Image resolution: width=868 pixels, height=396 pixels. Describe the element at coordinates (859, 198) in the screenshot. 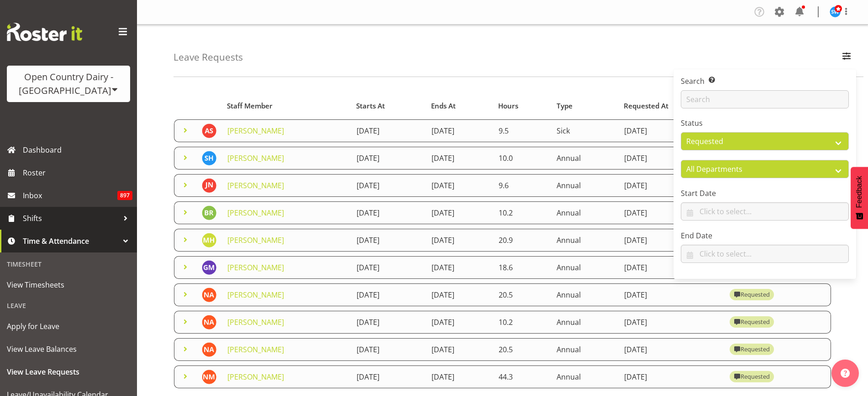

I see `button: Feedback - Show survey` at that location.